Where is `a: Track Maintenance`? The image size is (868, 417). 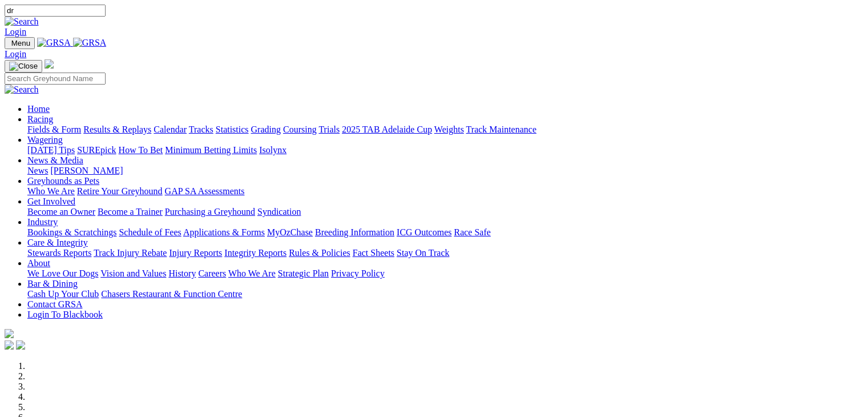 a: Track Maintenance is located at coordinates (501, 129).